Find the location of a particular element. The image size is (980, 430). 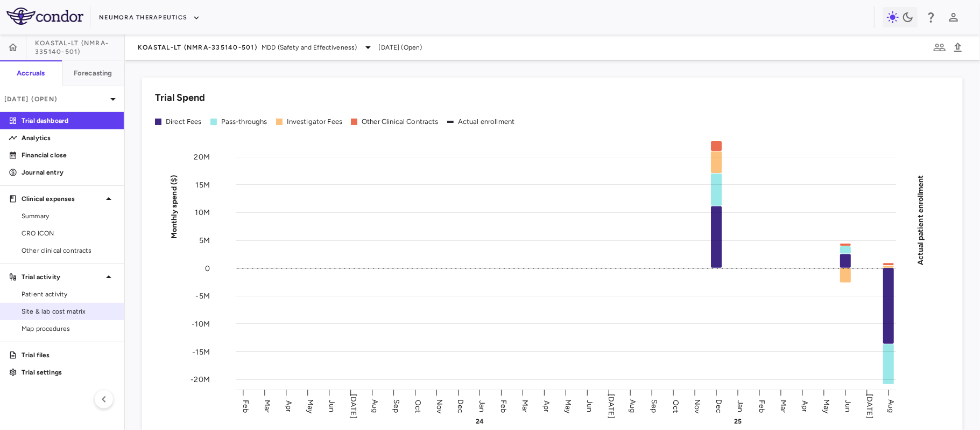

tspan: -20M is located at coordinates (200, 379).